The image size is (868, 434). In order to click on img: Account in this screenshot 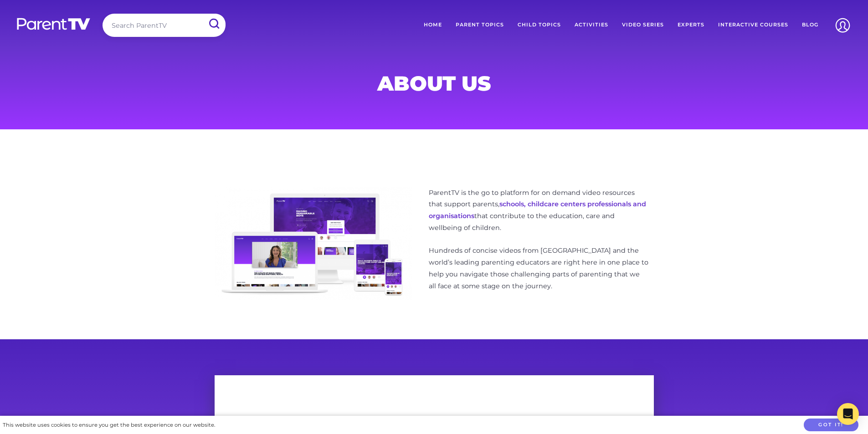, I will do `click(843, 25)`.